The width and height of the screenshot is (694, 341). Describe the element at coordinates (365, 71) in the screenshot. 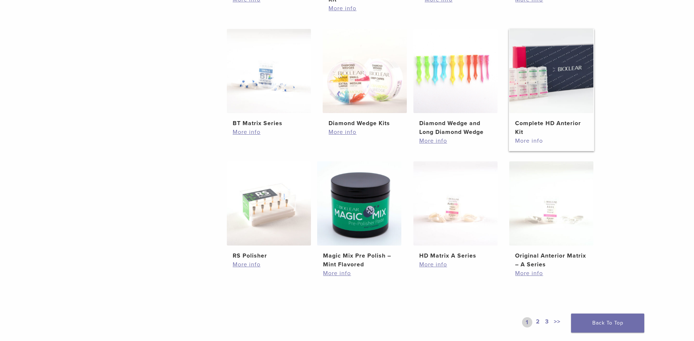

I see `img: Diamond Wedge Kits` at that location.